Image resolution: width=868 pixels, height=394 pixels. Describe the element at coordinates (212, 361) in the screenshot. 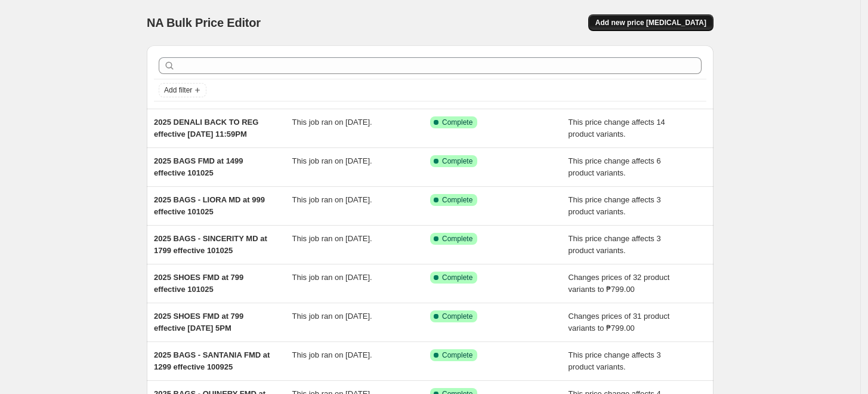

I see `span: 2025 BAGS - SANTANIA FMD at 1299 effective 100925` at that location.